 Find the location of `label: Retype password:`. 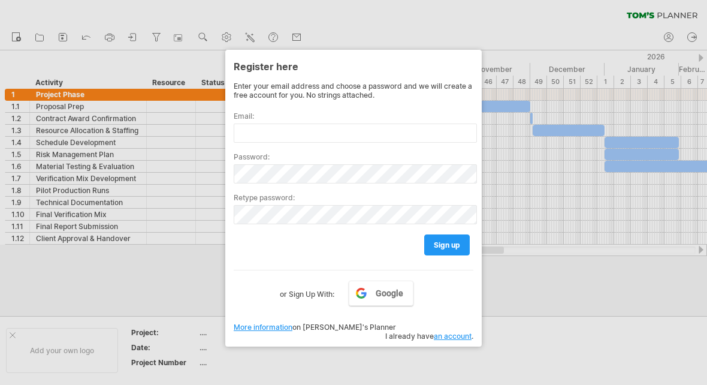

label: Retype password: is located at coordinates (354, 197).